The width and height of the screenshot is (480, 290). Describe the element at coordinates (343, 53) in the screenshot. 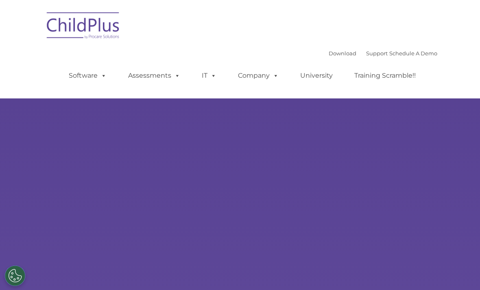

I see `a: Download` at that location.